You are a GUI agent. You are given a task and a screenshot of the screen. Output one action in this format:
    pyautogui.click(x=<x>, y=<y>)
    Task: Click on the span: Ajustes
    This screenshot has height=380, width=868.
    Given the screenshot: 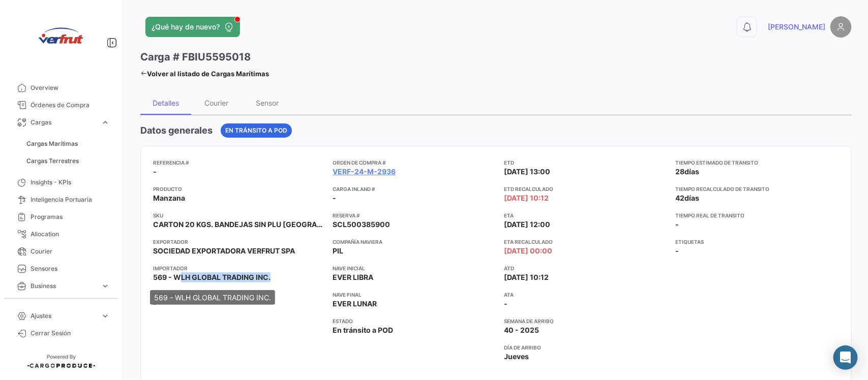 What is the action you would take?
    pyautogui.click(x=63, y=317)
    